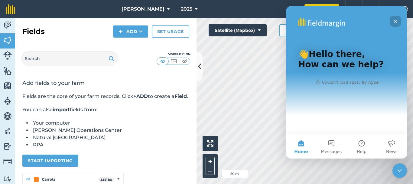 The image size is (413, 184). I want to click on a: Set usage, so click(171, 31).